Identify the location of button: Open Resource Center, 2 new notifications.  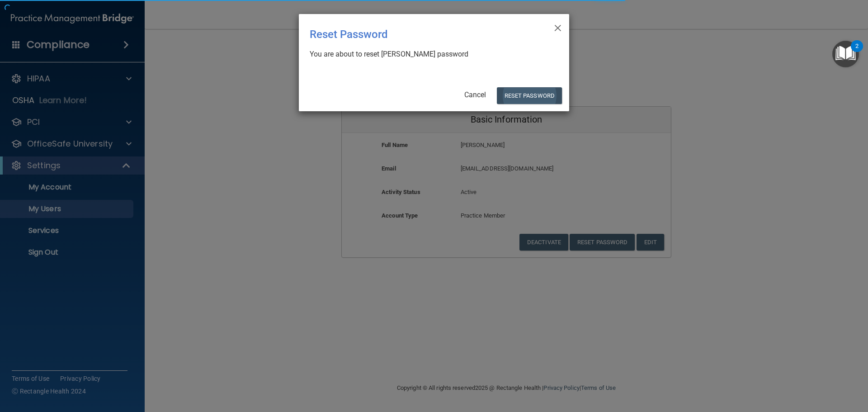
(845, 54).